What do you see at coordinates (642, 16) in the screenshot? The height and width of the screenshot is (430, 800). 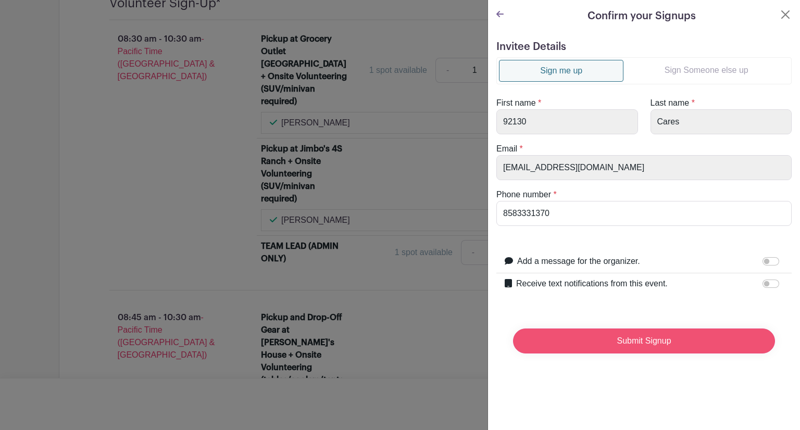 I see `h5: Confirm your Signups` at bounding box center [642, 16].